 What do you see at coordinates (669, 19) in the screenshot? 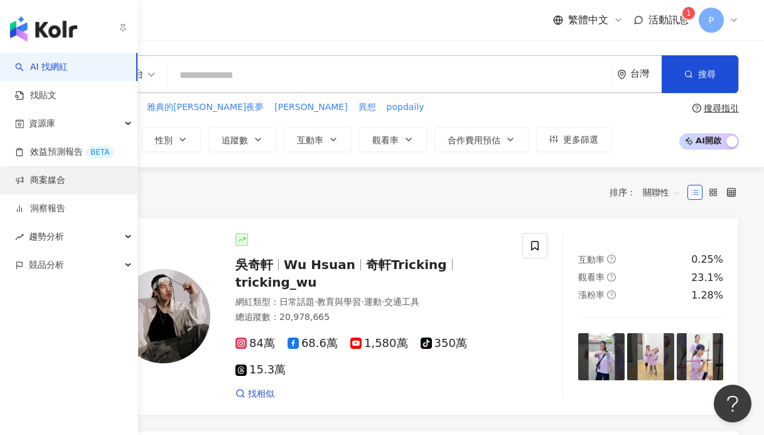
I see `span: 活動訊息` at bounding box center [669, 19].